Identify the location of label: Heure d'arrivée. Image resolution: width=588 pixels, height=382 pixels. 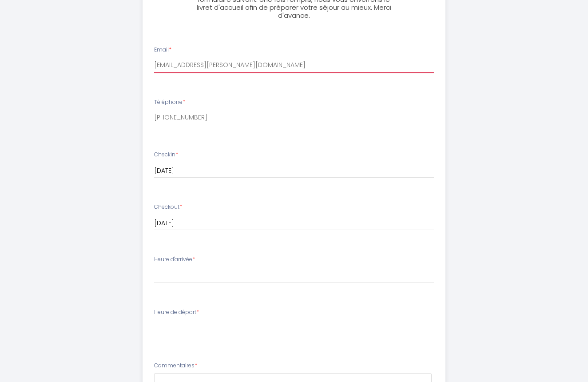
(174, 260).